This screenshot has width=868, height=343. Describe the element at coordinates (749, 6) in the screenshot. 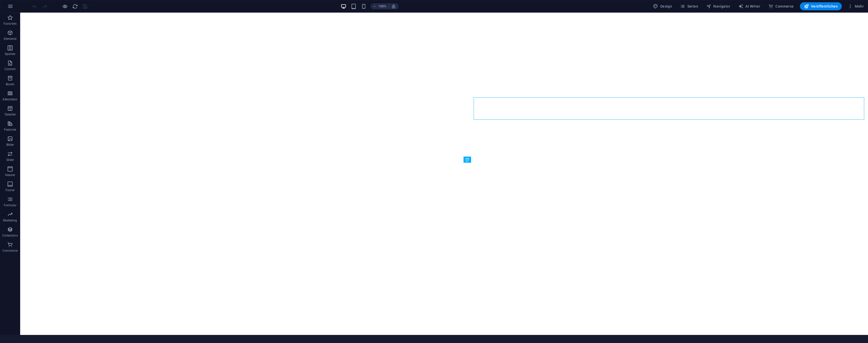

I see `span: AI Writer` at that location.